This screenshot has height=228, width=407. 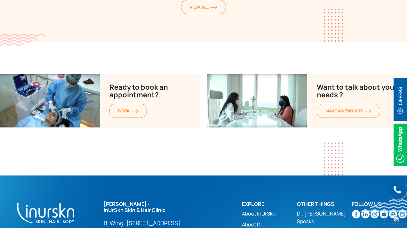 I want to click on span: BOOK, so click(x=128, y=111).